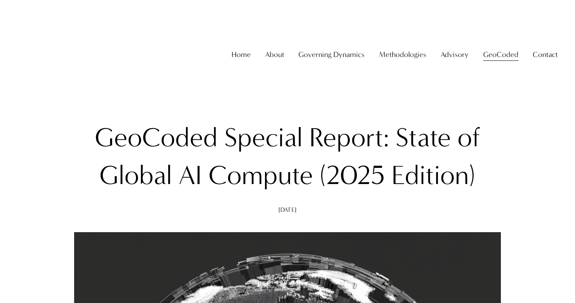  What do you see at coordinates (241, 54) in the screenshot?
I see `a: Home` at bounding box center [241, 54].